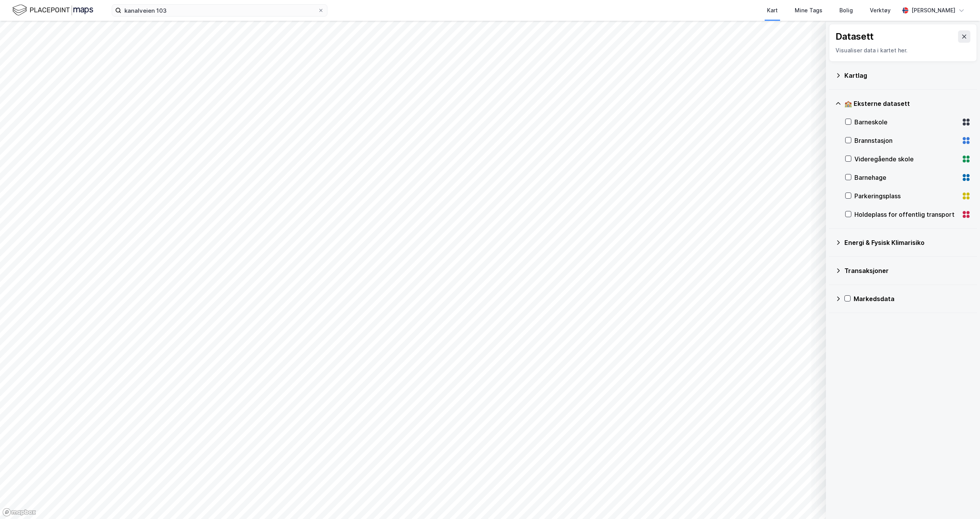  Describe the element at coordinates (906, 140) in the screenshot. I see `div: Brannstasjon` at that location.